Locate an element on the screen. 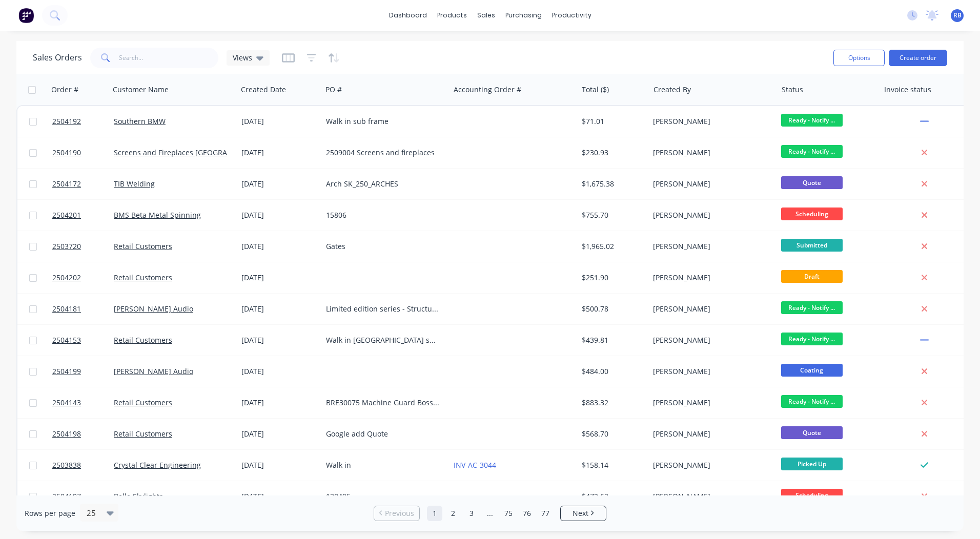  div: PO # is located at coordinates (334, 90).